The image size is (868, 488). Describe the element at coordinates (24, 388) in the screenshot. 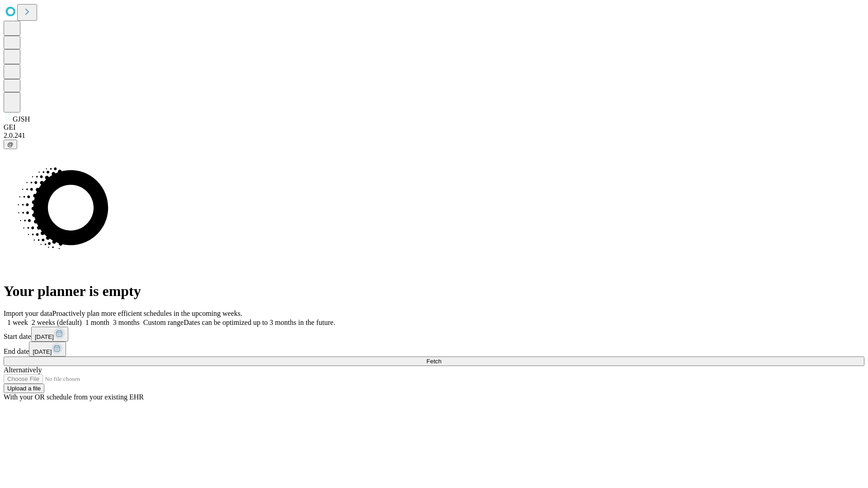

I see `button: Upload a file` at that location.